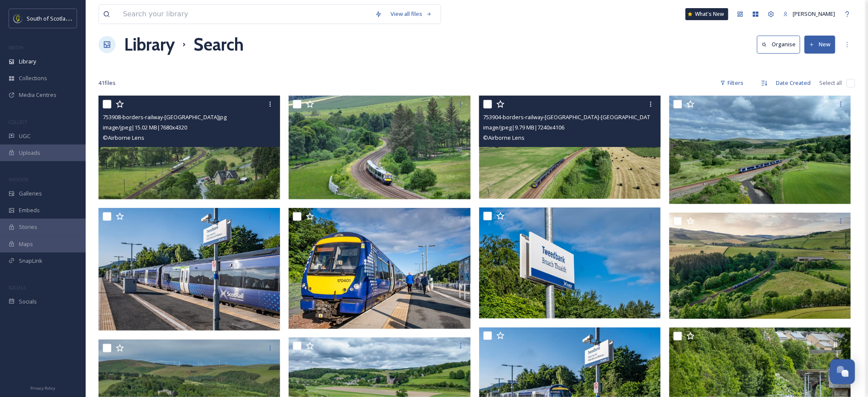 This screenshot has width=868, height=397. What do you see at coordinates (761, 266) in the screenshot?
I see `img: 753896-borders-railway-bowshank-VisitScotland.jpg` at bounding box center [761, 266].